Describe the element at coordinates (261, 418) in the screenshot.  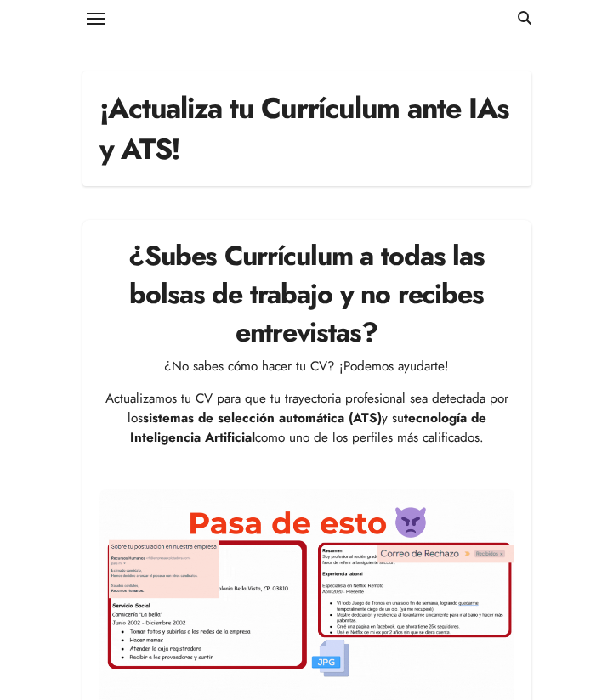
I see `strong: sistemas de selección automática (ATS)` at that location.